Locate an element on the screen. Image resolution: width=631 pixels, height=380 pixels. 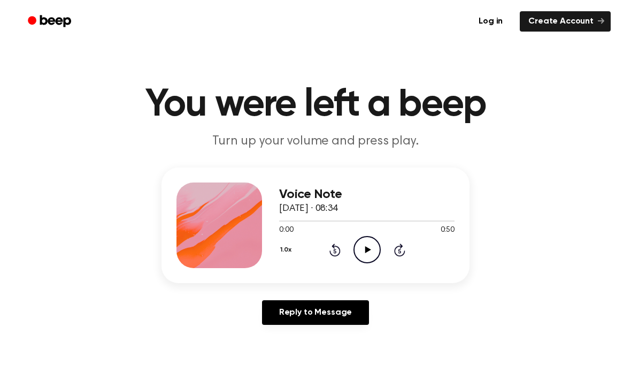
a: Beep is located at coordinates (50, 21).